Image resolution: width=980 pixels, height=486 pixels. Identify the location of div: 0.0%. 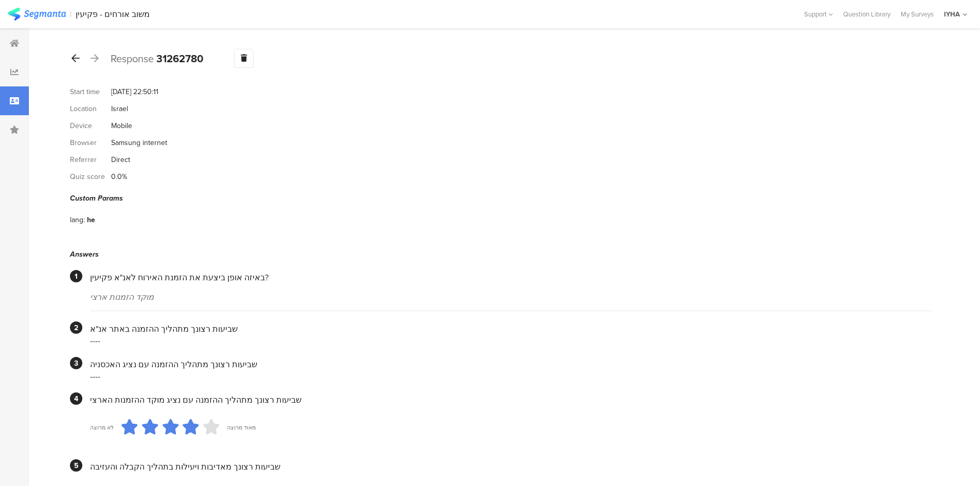
(119, 176).